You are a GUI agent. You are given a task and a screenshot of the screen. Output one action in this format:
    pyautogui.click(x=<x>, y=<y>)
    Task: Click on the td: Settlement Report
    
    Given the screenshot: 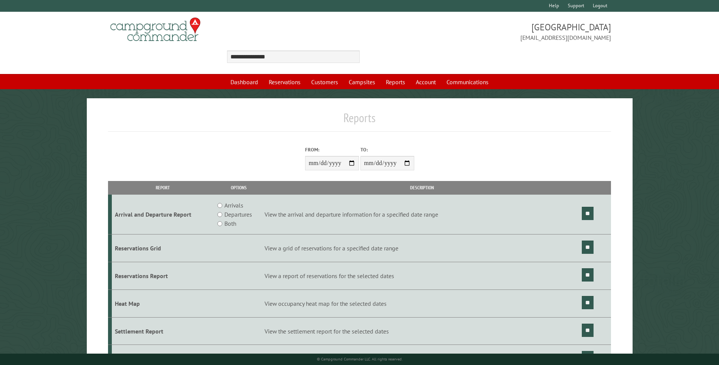 What is the action you would take?
    pyautogui.click(x=163, y=331)
    